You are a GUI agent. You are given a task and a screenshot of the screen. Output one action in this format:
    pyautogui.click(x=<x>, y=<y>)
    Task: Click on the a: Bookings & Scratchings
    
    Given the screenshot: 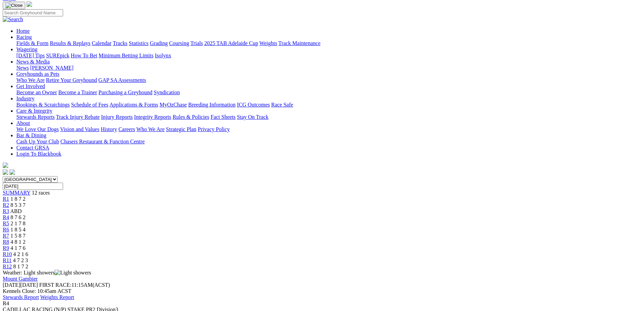 What is the action you would take?
    pyautogui.click(x=43, y=104)
    